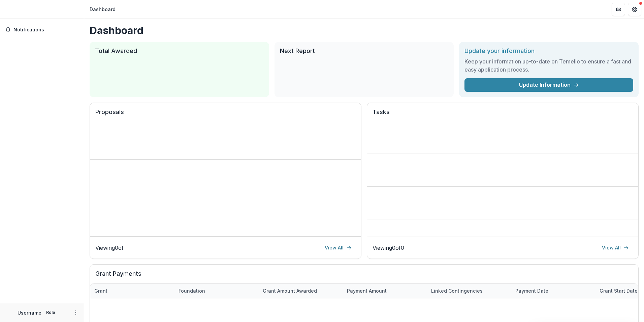 The height and width of the screenshot is (322, 644). Describe the element at coordinates (76, 313) in the screenshot. I see `button: More` at that location.